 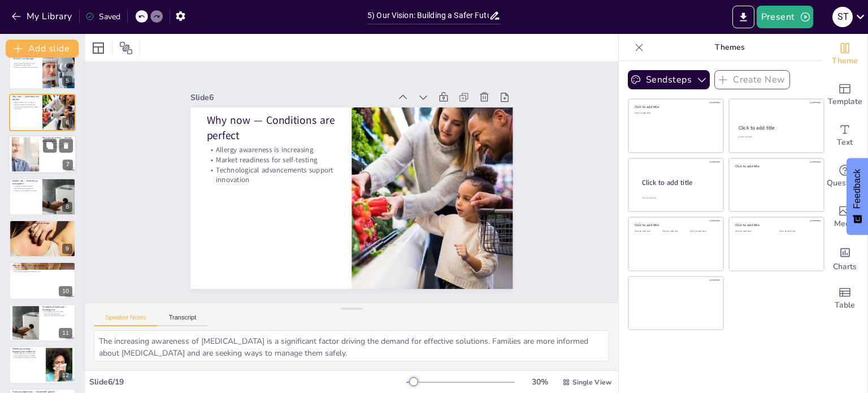 What do you see at coordinates (42, 227) in the screenshot?
I see `p: Focus on peanut allergens first` at bounding box center [42, 227].